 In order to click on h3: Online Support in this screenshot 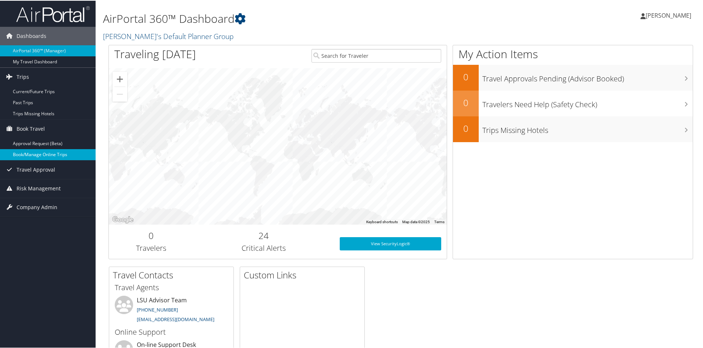, I will do `click(171, 331)`.